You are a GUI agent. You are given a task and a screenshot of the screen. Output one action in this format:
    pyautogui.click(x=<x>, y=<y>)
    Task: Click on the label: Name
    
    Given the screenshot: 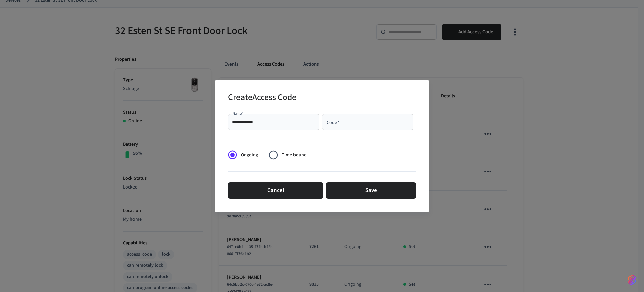 What is the action you would take?
    pyautogui.click(x=238, y=113)
    